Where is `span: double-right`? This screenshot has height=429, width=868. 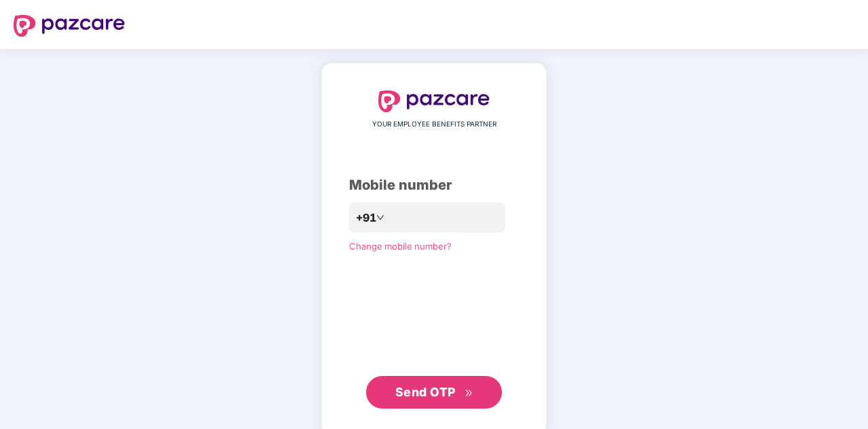 span: double-right is located at coordinates (469, 393).